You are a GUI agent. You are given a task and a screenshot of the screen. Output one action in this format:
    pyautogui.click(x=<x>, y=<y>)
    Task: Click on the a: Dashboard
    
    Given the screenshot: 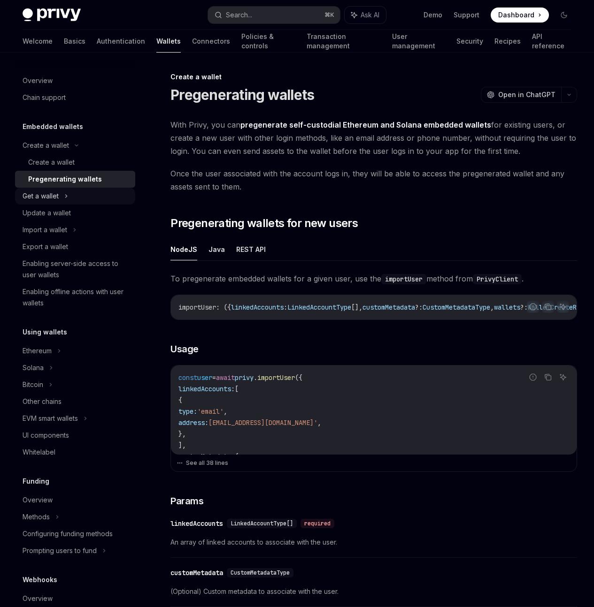 What is the action you would take?
    pyautogui.click(x=519, y=15)
    